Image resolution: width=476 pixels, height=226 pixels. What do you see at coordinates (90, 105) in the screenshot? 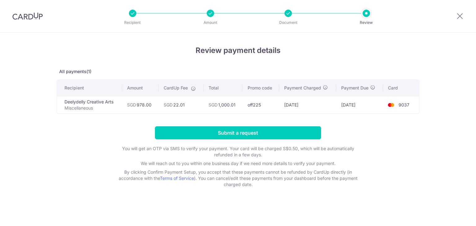
I see `td: Deelydelly Creative Arts` at bounding box center [90, 105].